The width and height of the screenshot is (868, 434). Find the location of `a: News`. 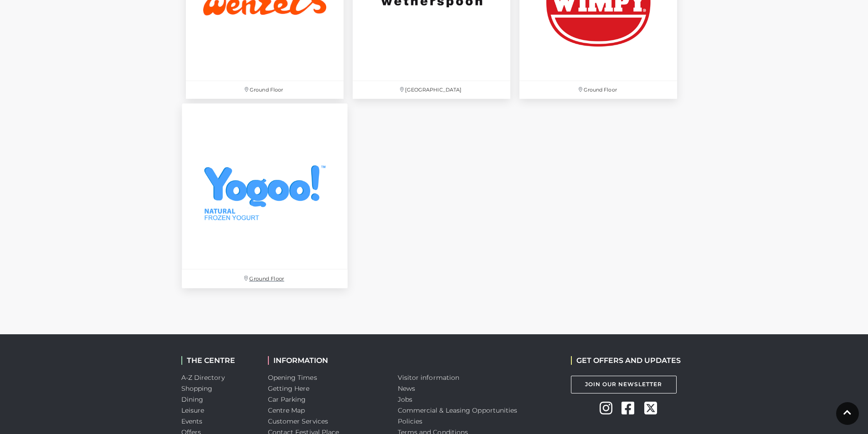

a: News is located at coordinates (407, 388).